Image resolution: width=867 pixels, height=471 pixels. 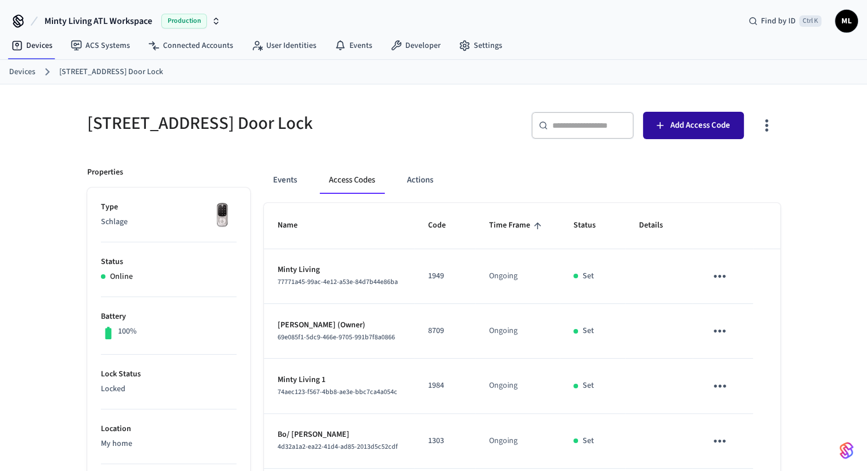 What do you see at coordinates (592, 225) in the screenshot?
I see `span: Status` at bounding box center [592, 225].